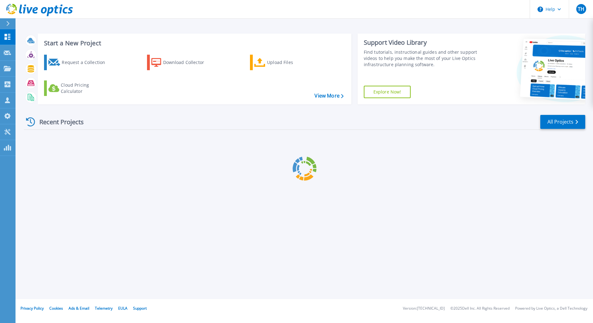  I want to click on li: Powered by Live Optics, a Dell Technology, so click(551, 308).